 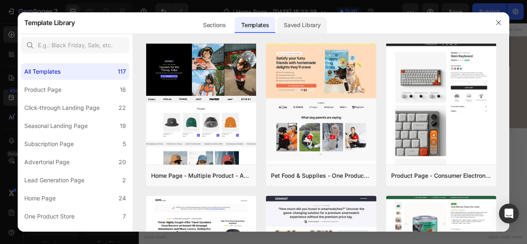 What do you see at coordinates (441, 176) in the screenshot?
I see `div: Product Page - Consumer Electronics - Keyboard` at bounding box center [441, 176].